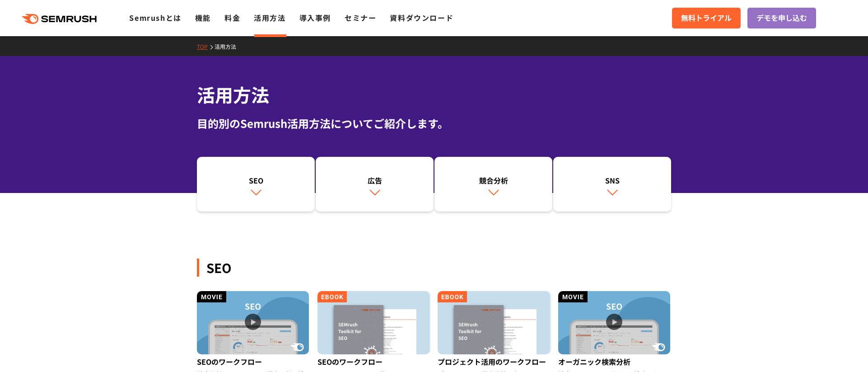  What do you see at coordinates (615, 361) in the screenshot?
I see `div: オーガニック検索分析` at bounding box center [615, 361].